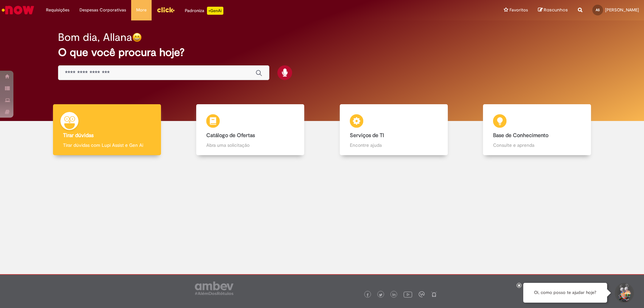 This screenshot has width=644, height=308. Describe the element at coordinates (230, 135) in the screenshot. I see `b: Catálogo de Ofertas` at that location.